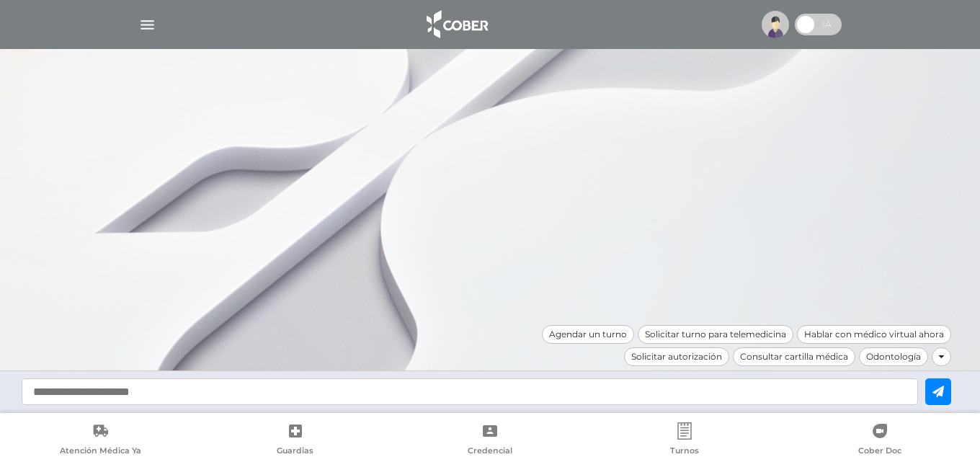 This screenshot has width=980, height=462. Describe the element at coordinates (894, 357) in the screenshot. I see `div: Odontología` at that location.